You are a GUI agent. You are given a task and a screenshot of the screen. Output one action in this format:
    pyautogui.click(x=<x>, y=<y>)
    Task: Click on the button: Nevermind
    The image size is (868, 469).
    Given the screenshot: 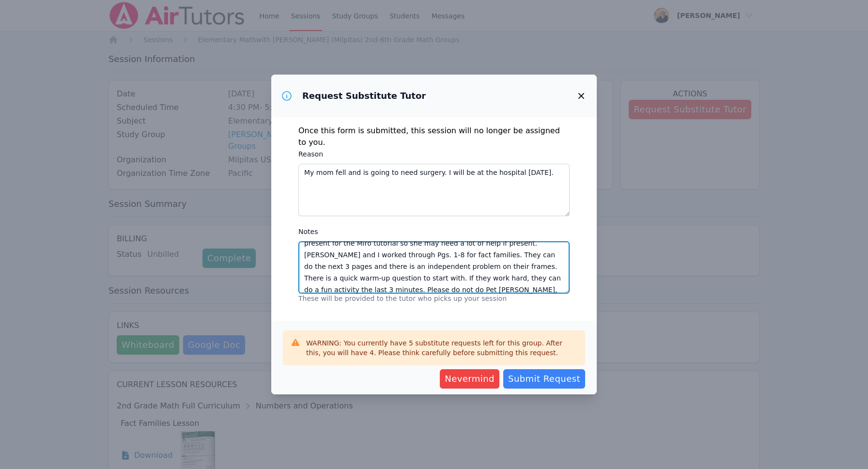 What is the action you would take?
    pyautogui.click(x=470, y=379)
    